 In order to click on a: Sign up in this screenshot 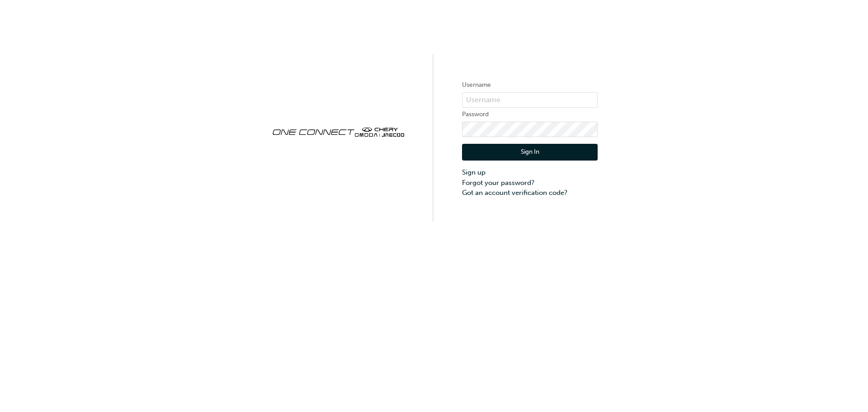, I will do `click(530, 172)`.